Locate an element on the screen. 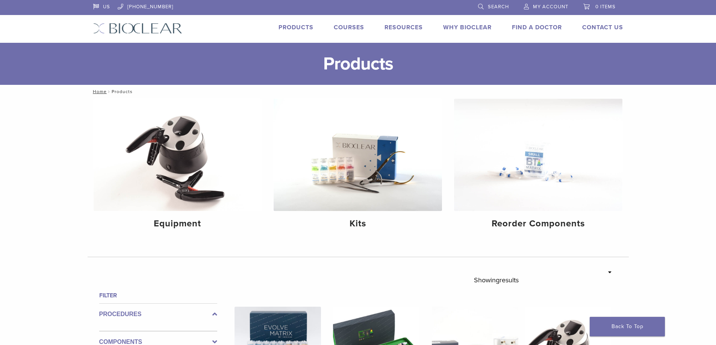 This screenshot has height=345, width=716. span: My Account is located at coordinates (550, 7).